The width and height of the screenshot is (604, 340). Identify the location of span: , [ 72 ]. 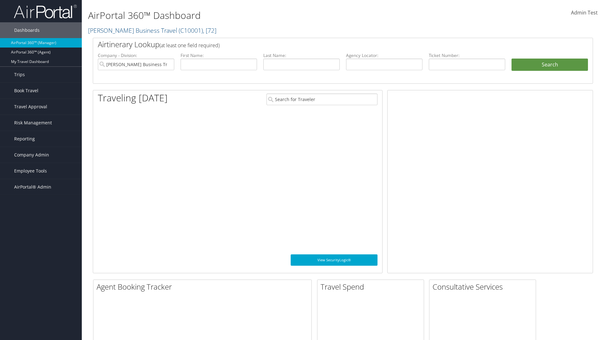
(209, 30).